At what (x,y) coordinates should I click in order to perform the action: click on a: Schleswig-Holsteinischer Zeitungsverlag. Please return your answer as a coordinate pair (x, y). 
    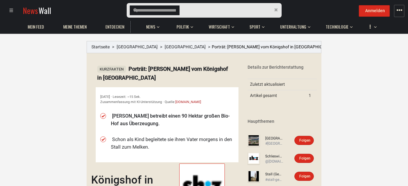
    Looking at the image, I should click on (274, 156).